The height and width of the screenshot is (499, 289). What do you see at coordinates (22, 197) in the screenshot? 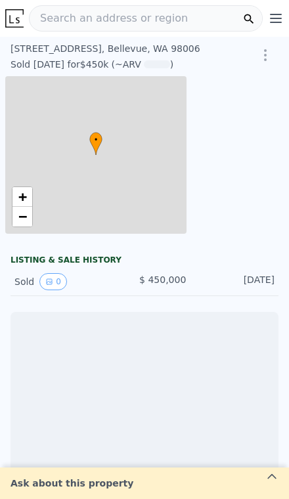
I see `a: Zoom in` at bounding box center [22, 197].